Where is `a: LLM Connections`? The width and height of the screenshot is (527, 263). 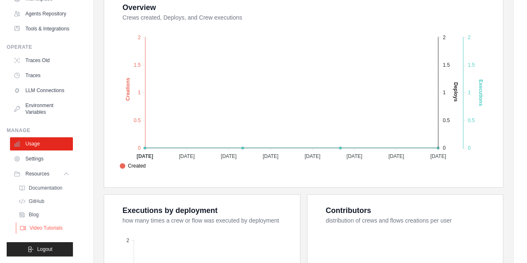 a: LLM Connections is located at coordinates (41, 90).